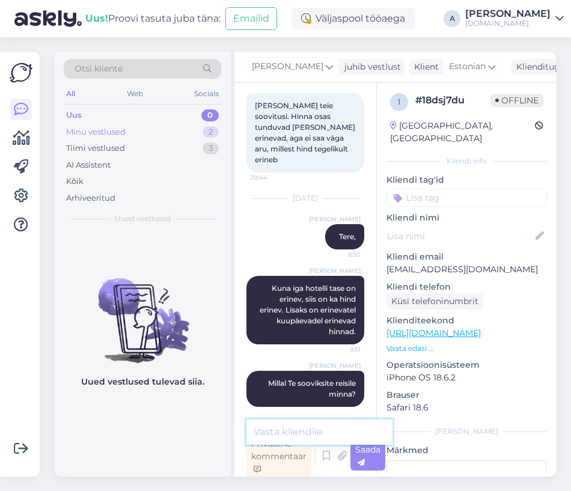  What do you see at coordinates (308, 309) in the screenshot?
I see `span: Kuna iga hotelli tase on erinev, siis on ka hind erinev. Lisaks on erinevatel kuupäevadel erineva...` at bounding box center [308, 309].